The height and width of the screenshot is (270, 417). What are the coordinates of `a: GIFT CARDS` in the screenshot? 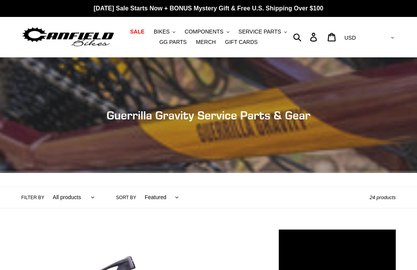 It's located at (241, 42).